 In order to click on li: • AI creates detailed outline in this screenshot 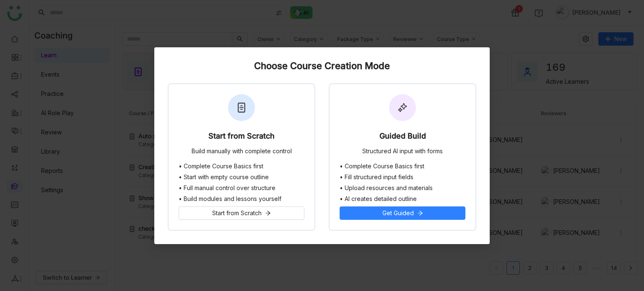, I will do `click(403, 199)`.